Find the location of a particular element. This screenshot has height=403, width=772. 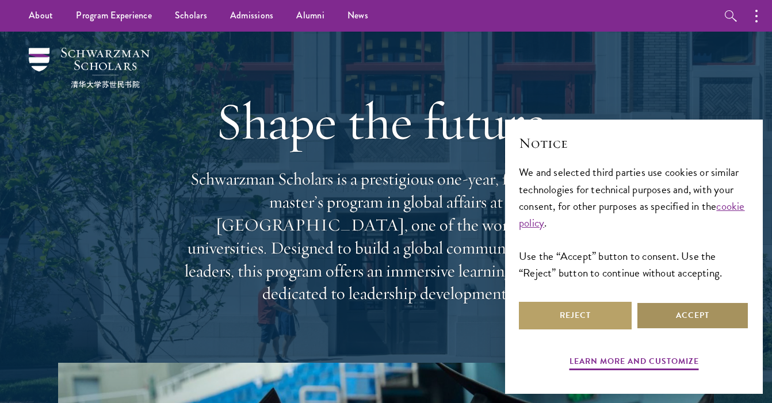

p: Schwarzman Scholars is a prestigious one-year, fully funded master’s program in global affairs at... is located at coordinates (386, 236).